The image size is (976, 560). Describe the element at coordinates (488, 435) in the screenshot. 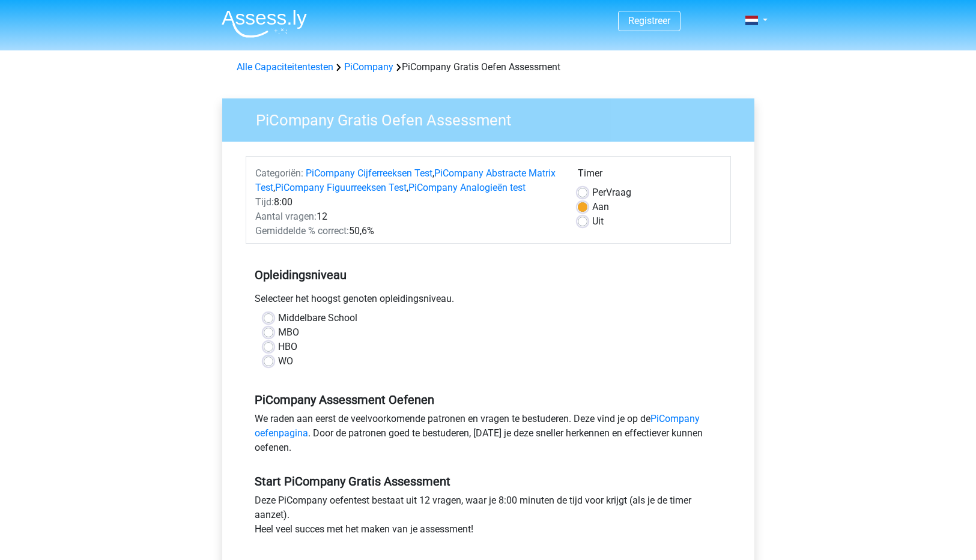

I see `div: We raden aan eerst de veelvoorkomende patronen en vragen te bestuderen. Deze vind je op de . Door...` at that location.